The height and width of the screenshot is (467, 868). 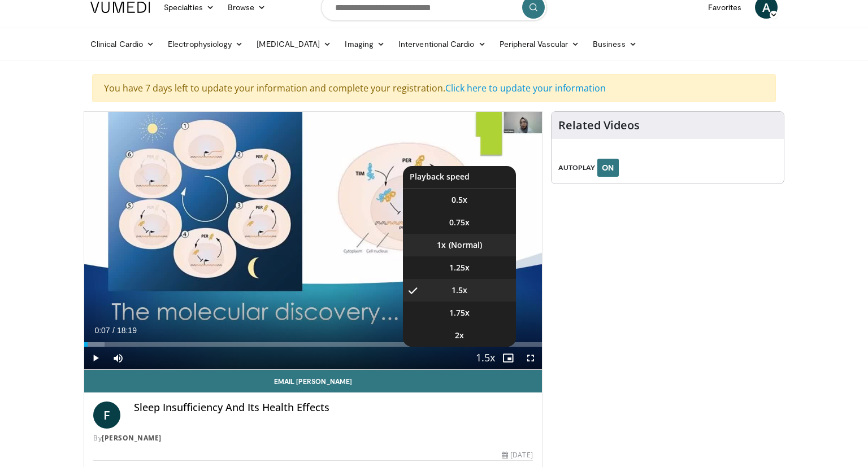 I want to click on a: Business, so click(x=615, y=44).